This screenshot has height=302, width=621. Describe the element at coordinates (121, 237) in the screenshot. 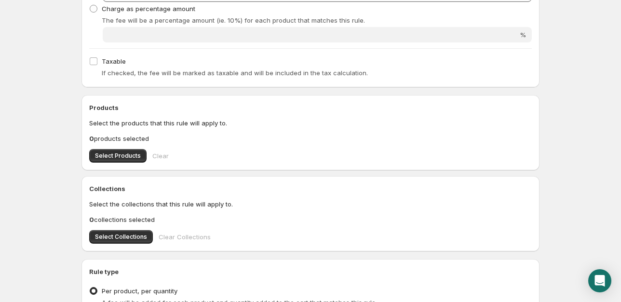

I see `button: Select Collections` at that location.